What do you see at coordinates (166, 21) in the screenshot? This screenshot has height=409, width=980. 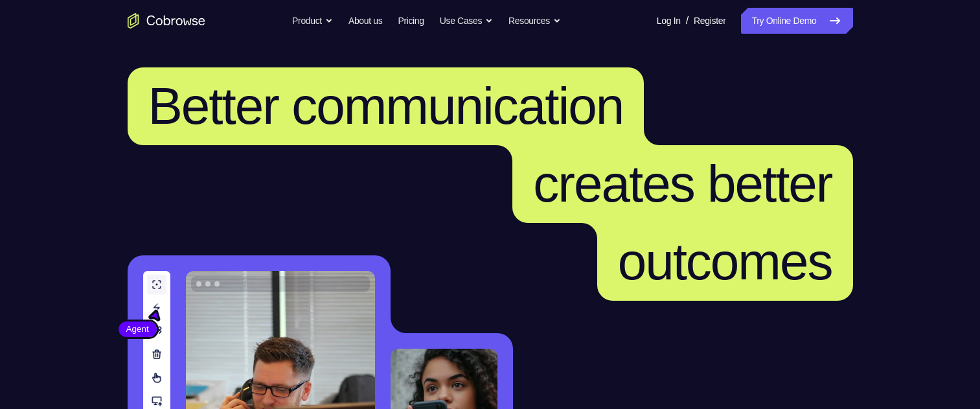 I see `a: Go to the home page` at bounding box center [166, 21].